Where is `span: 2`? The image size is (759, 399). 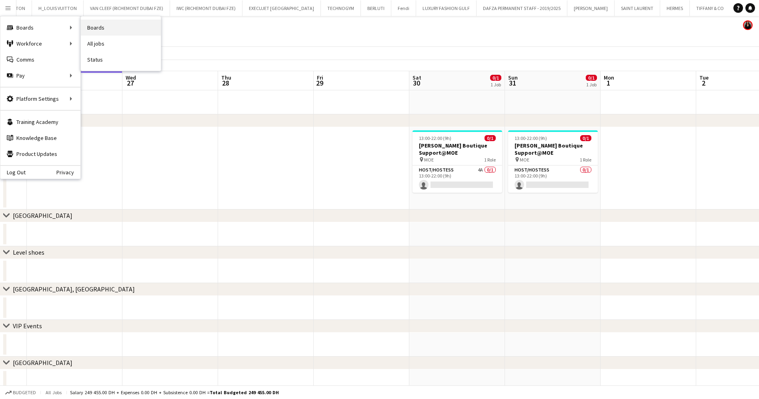
span: 2 is located at coordinates (703, 83).